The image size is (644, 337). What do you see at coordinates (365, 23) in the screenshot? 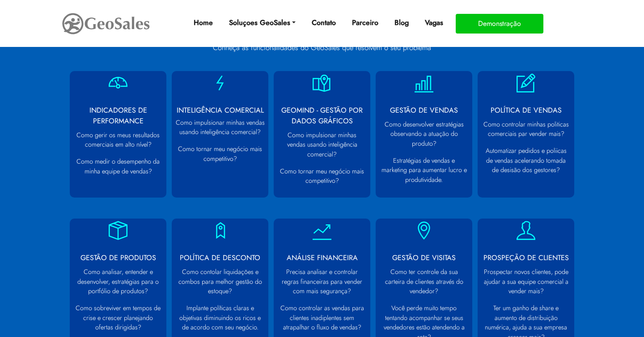
I see `a: Parceiro` at bounding box center [365, 23].